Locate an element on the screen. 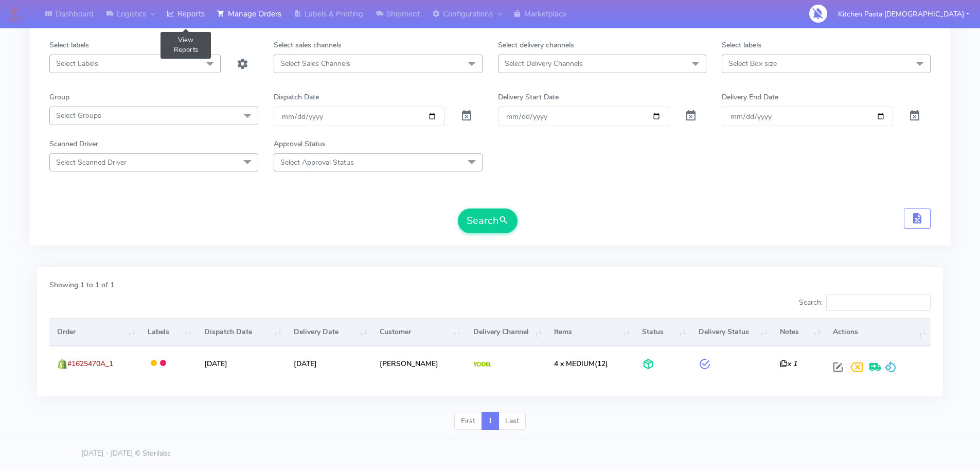 The height and width of the screenshot is (469, 980). label: Search: is located at coordinates (865, 303).